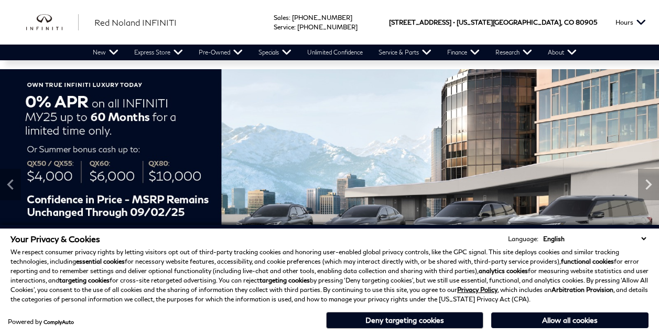 The height and width of the screenshot is (336, 659). Describe the element at coordinates (334, 52) in the screenshot. I see `nav: Main Navigation` at that location.